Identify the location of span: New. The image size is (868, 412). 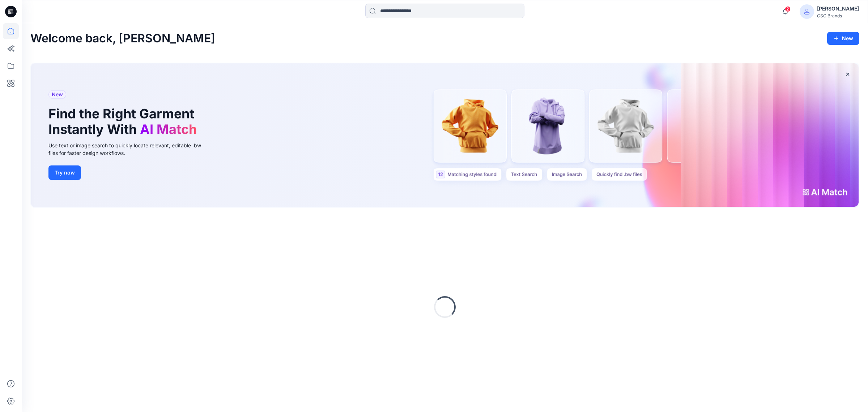
(57, 94).